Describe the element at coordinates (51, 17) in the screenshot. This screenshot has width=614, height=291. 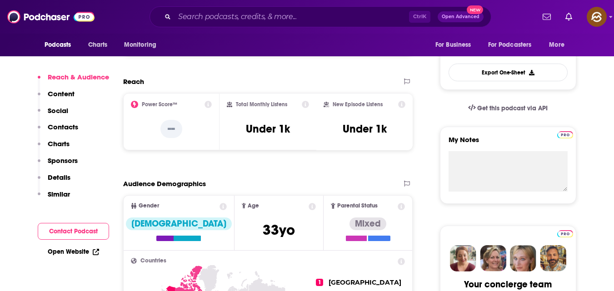
I see `a: Podchaser - Follow, Share and Rate Podcasts` at that location.